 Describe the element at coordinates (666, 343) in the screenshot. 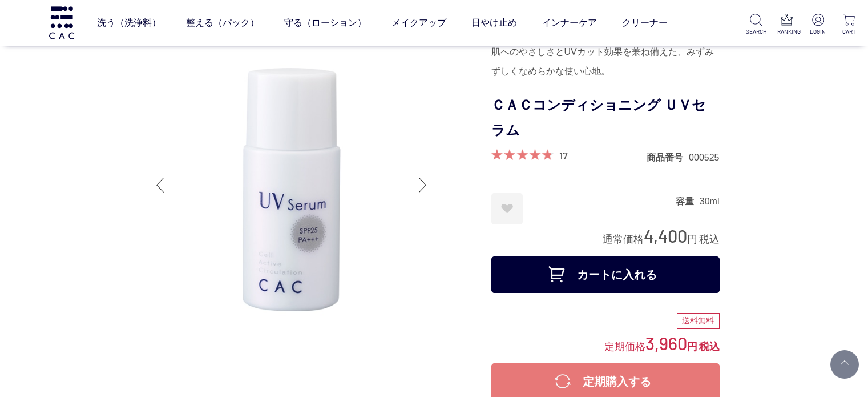

I see `span: 3,960` at that location.